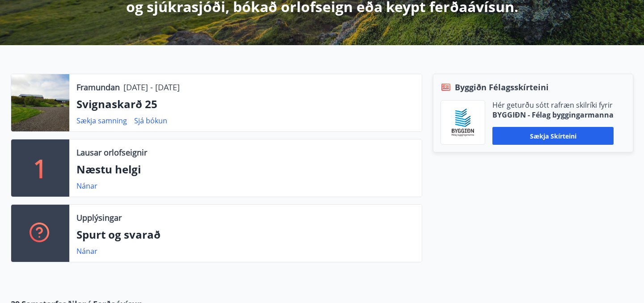  I want to click on button: Sækja skírteini, so click(553, 136).